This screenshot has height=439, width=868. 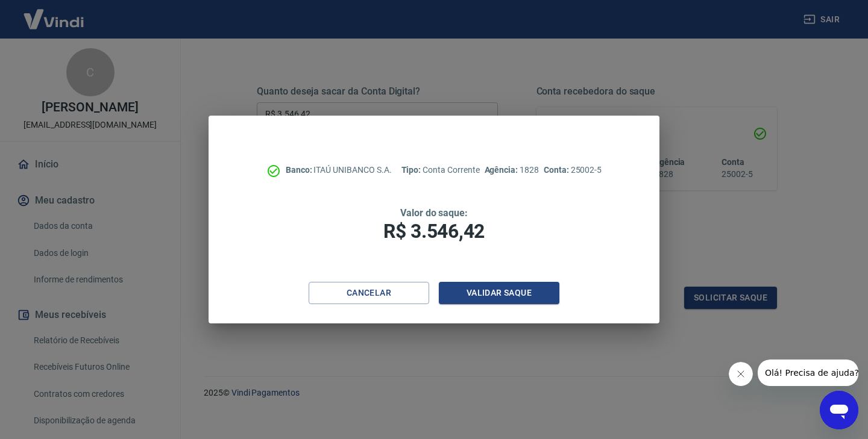 I want to click on span: Olá! Precisa de ajuda?, so click(x=54, y=13).